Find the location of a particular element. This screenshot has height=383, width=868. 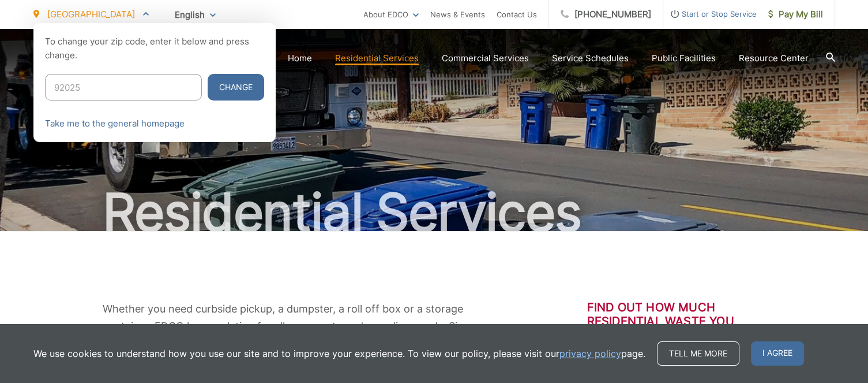

a: privacy policy is located at coordinates (590, 353).